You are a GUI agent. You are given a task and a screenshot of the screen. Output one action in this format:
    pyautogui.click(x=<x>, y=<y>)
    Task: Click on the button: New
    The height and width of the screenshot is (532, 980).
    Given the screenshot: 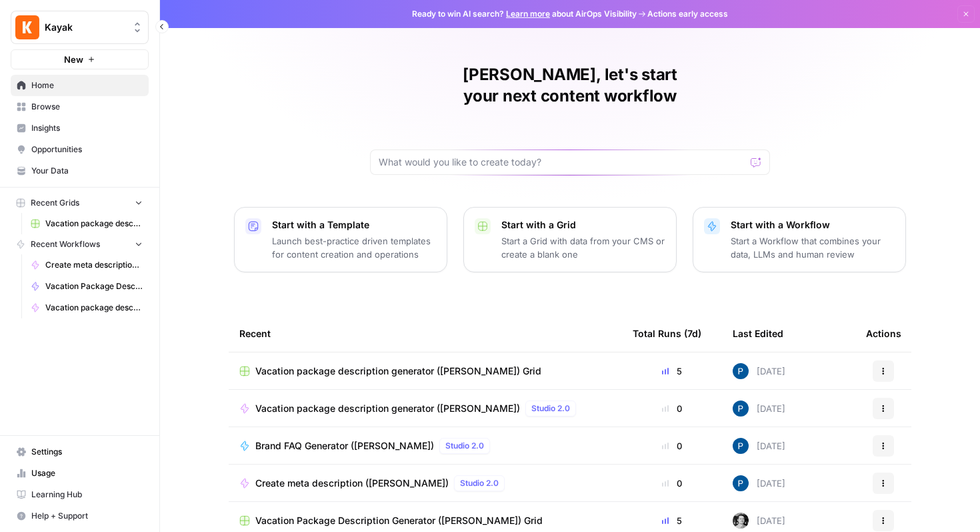 What is the action you would take?
    pyautogui.click(x=80, y=59)
    